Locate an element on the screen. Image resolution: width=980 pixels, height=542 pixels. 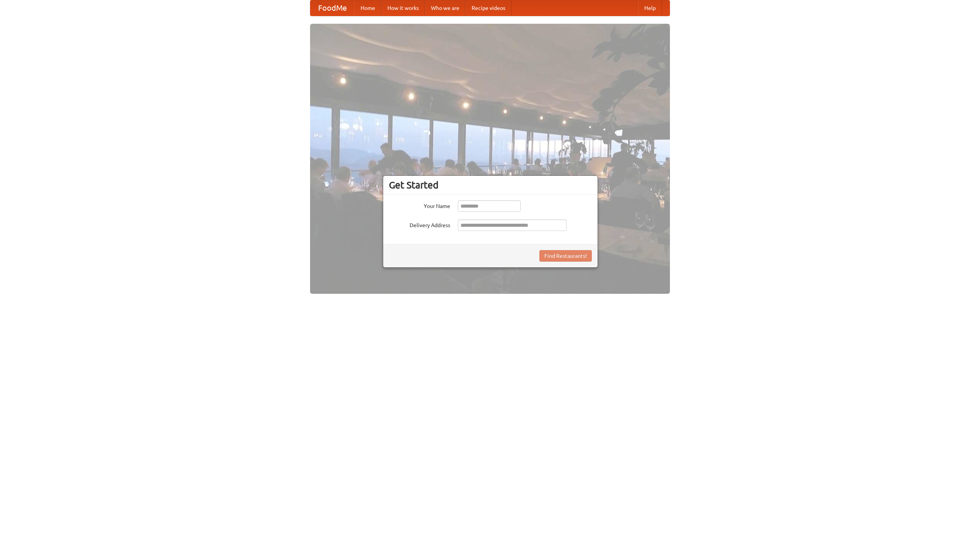
label: Your Name is located at coordinates (420, 205).